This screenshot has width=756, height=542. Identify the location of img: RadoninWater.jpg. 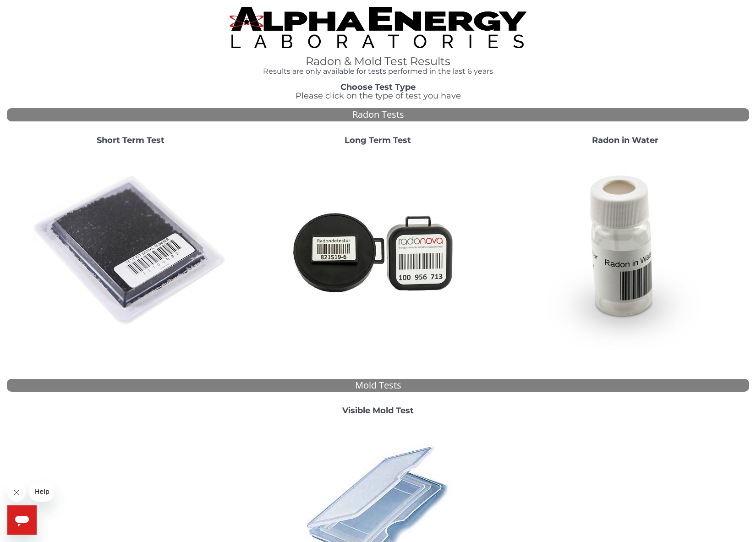
(625, 252).